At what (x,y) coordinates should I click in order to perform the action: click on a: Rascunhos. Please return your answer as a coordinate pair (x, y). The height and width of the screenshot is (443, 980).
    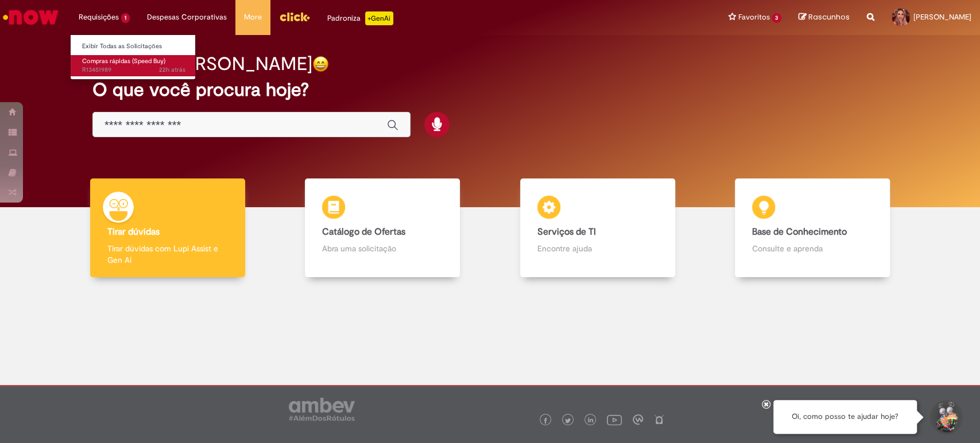
    Looking at the image, I should click on (824, 17).